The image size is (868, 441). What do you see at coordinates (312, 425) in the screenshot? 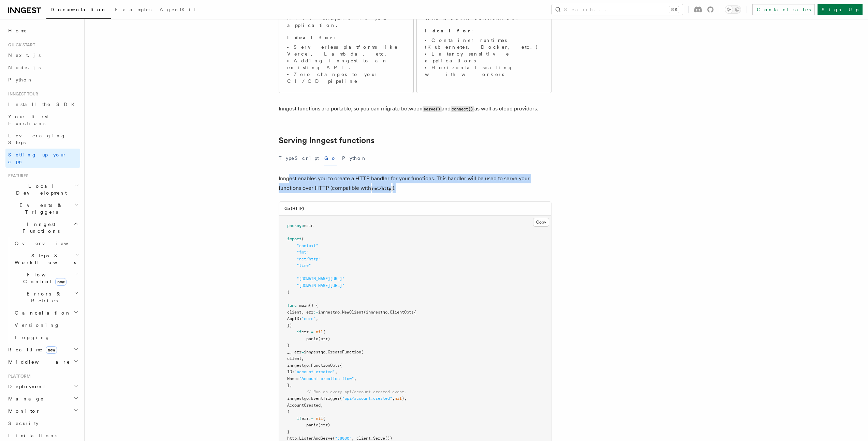
I see `span: panic` at bounding box center [312, 425].